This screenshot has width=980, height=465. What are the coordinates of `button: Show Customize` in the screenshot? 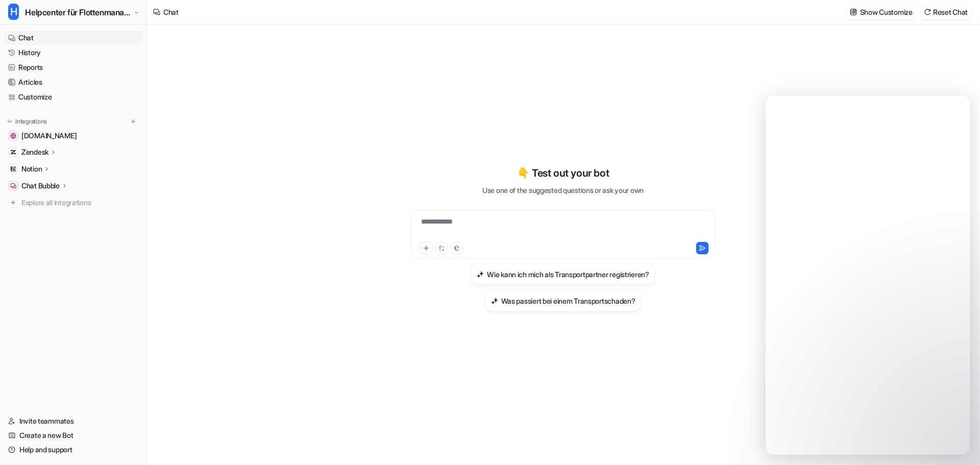 It's located at (881, 12).